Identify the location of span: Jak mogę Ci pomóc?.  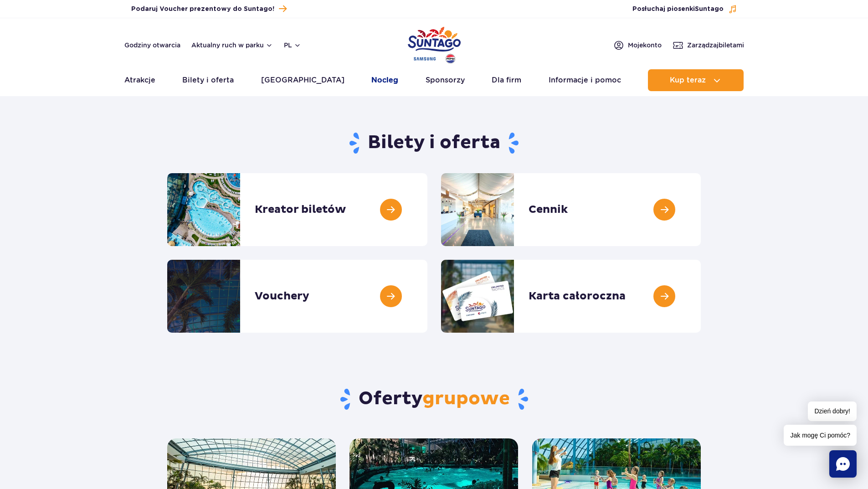
(820, 435).